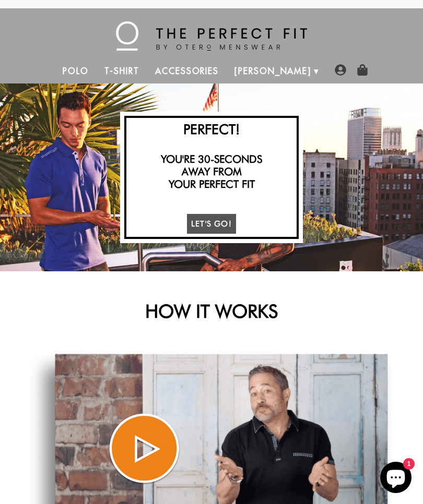 The width and height of the screenshot is (423, 504). Describe the element at coordinates (212, 172) in the screenshot. I see `h3: You're 30-seconds away from your perfect fit` at that location.